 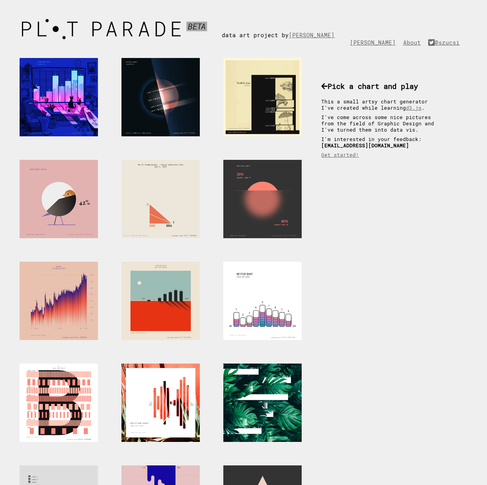 I want to click on div: data art project by, so click(x=284, y=27).